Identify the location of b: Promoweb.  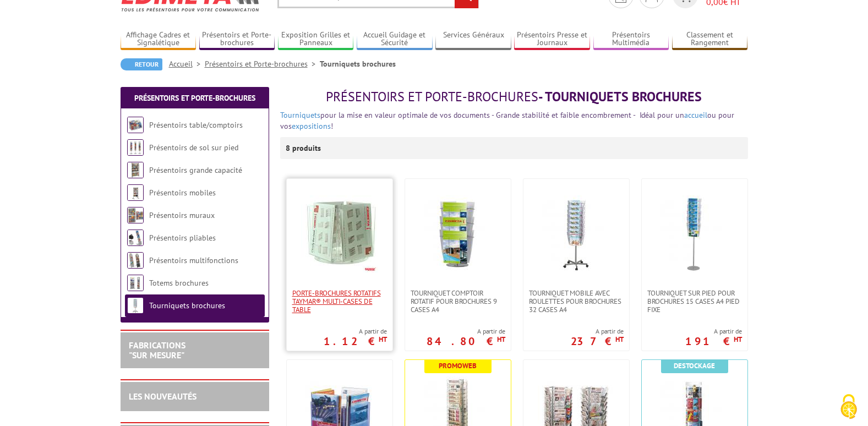
(458, 365).